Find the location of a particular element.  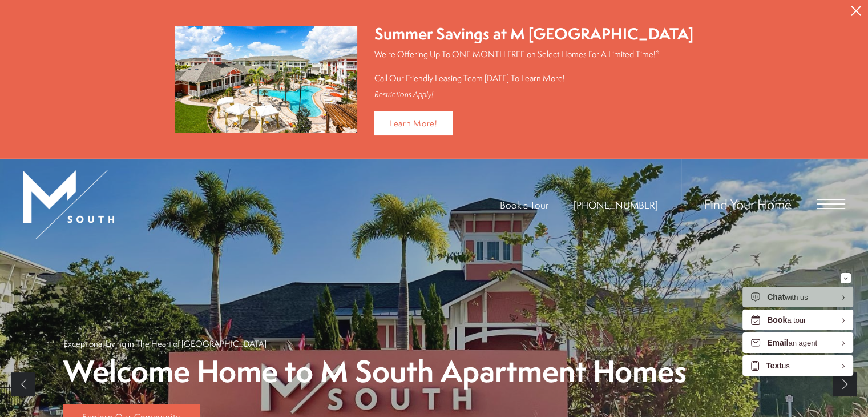

img: Summer Savings at M South Apartments is located at coordinates (266, 79).